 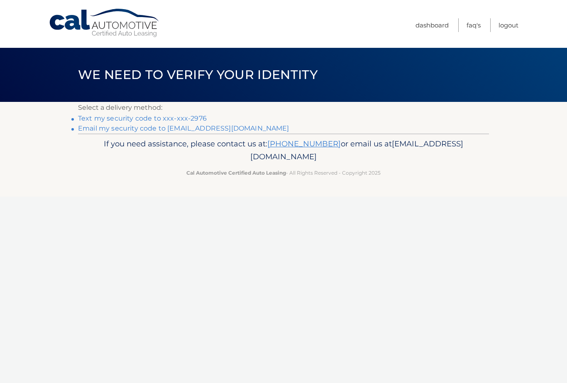 What do you see at coordinates (142, 118) in the screenshot?
I see `a: Text my security code to xxx-xxx-2976` at bounding box center [142, 118].